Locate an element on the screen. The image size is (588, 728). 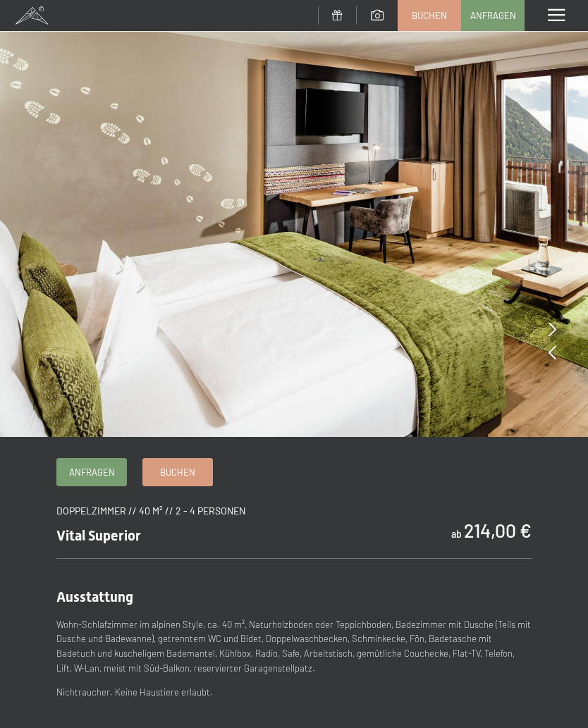
span: ab is located at coordinates (456, 534).